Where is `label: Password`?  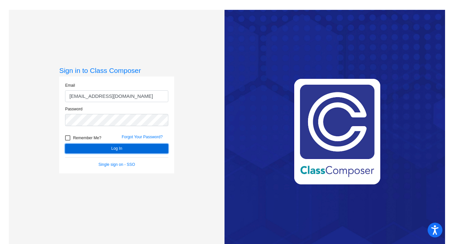
label: Password is located at coordinates (74, 109).